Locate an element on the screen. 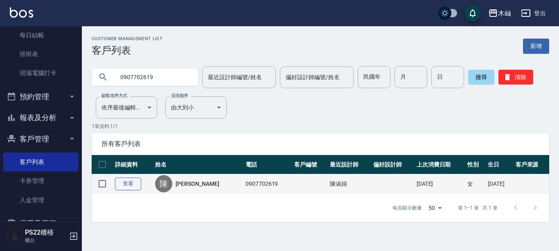 The image size is (559, 251). p: 每頁顯示數量 is located at coordinates (407, 208).